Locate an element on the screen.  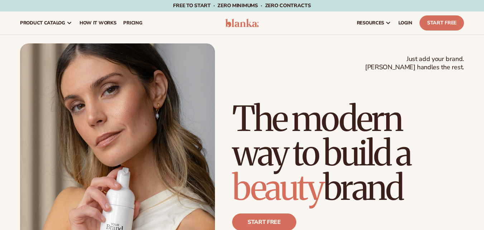
span: beauty is located at coordinates (278, 188).